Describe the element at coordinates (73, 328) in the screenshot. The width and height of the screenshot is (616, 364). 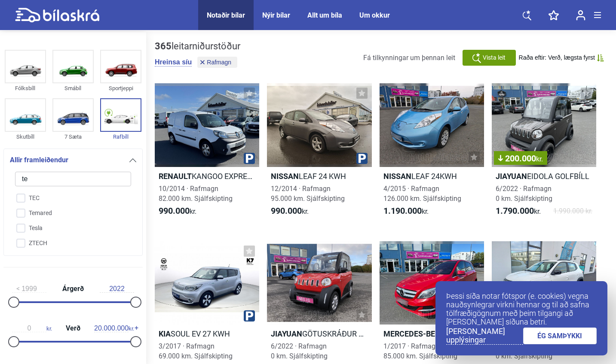
I see `span: Verð` at that location.